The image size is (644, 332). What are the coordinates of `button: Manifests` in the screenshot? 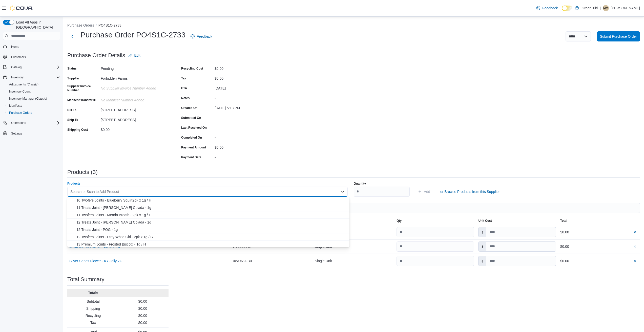 It's located at (33, 105).